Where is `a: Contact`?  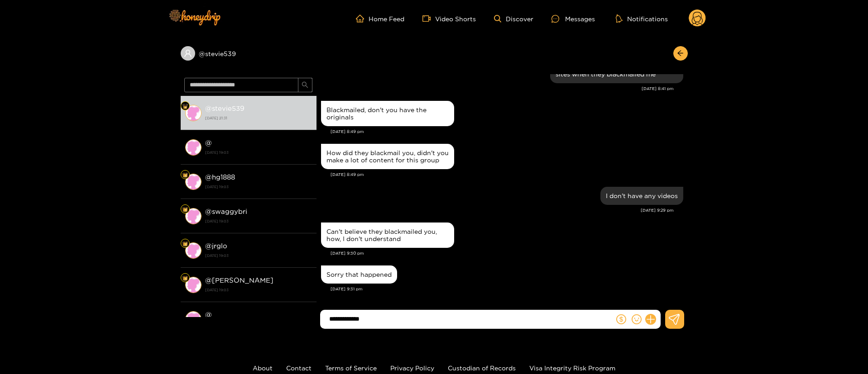 a: Contact is located at coordinates (299, 368).